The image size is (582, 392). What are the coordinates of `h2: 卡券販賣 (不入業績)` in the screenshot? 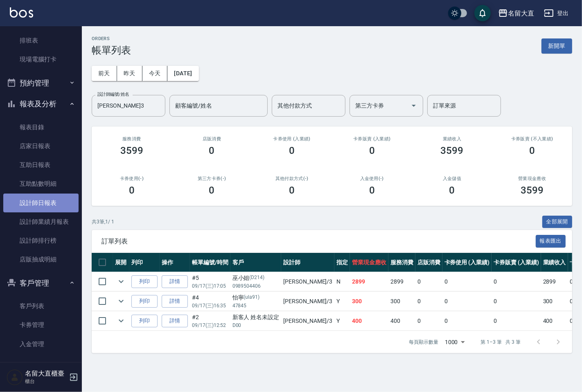 It's located at (532, 138).